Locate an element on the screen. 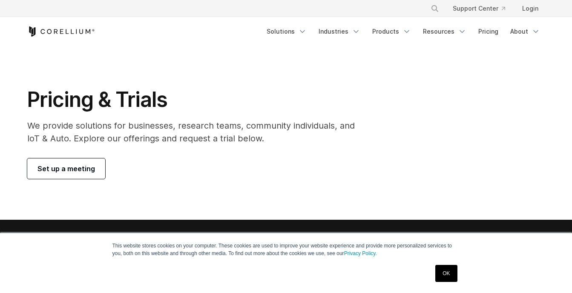  a: Industries is located at coordinates (339, 31).